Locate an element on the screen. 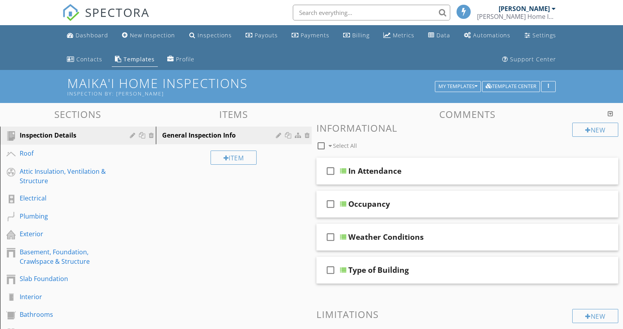 The height and width of the screenshot is (329, 623). a: Dashboard is located at coordinates (87, 35).